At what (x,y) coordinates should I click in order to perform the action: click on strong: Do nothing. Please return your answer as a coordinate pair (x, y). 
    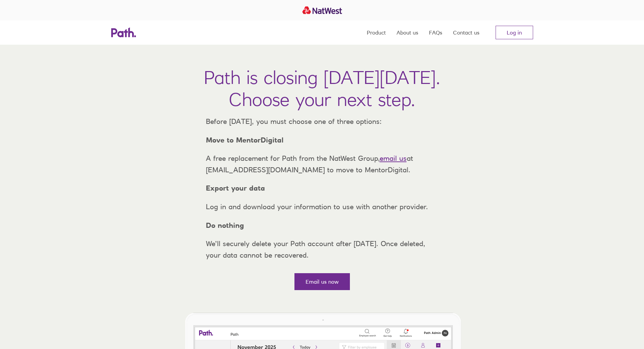
    Looking at the image, I should click on (225, 225).